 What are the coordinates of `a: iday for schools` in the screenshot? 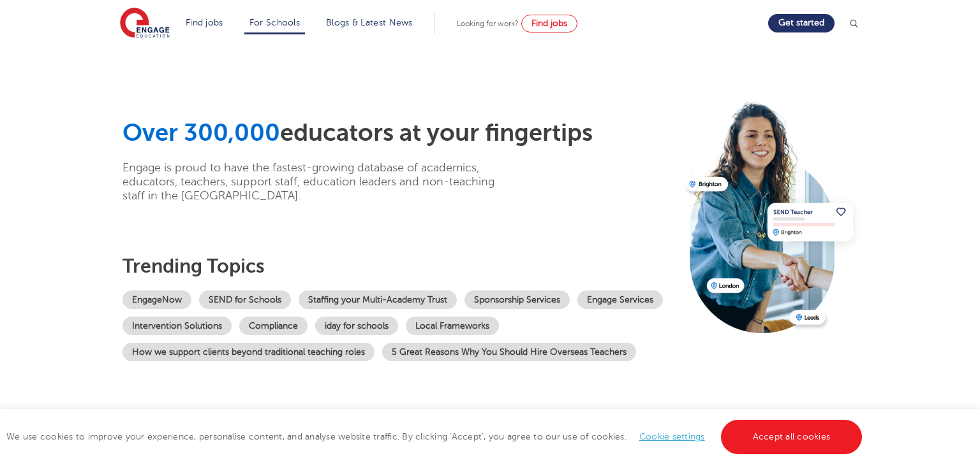 It's located at (356, 325).